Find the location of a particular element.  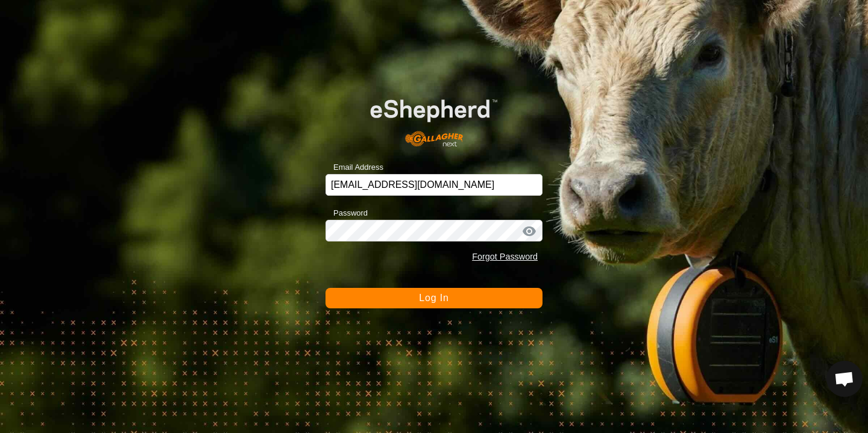

a: Open chat is located at coordinates (845, 379).